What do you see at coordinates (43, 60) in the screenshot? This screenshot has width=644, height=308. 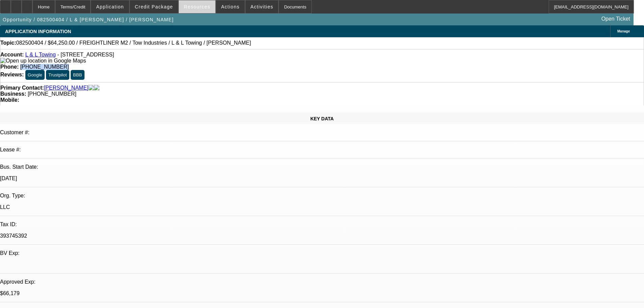 I see `a: View Google Maps` at bounding box center [43, 60].